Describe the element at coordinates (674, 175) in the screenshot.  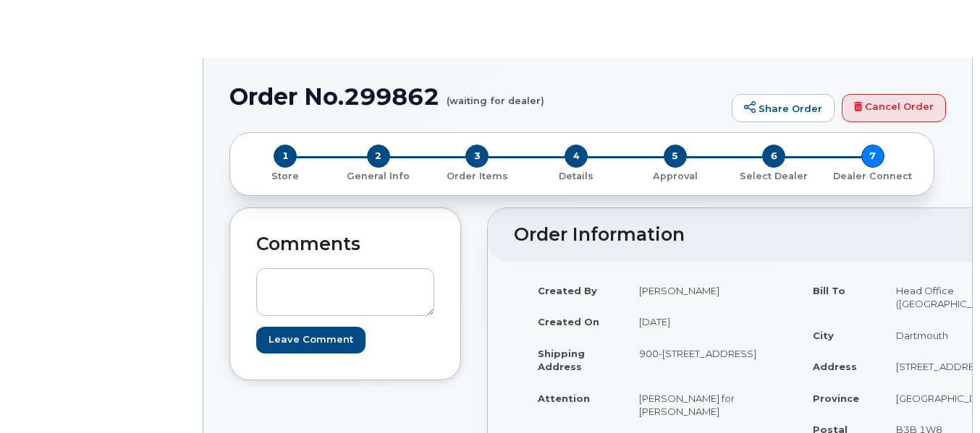
I see `a: 5 Approval` at that location.